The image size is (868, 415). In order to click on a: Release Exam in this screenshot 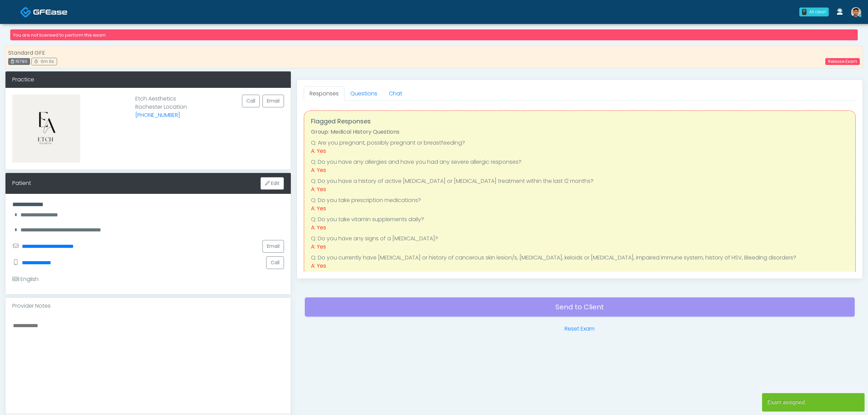, I will do `click(842, 61)`.